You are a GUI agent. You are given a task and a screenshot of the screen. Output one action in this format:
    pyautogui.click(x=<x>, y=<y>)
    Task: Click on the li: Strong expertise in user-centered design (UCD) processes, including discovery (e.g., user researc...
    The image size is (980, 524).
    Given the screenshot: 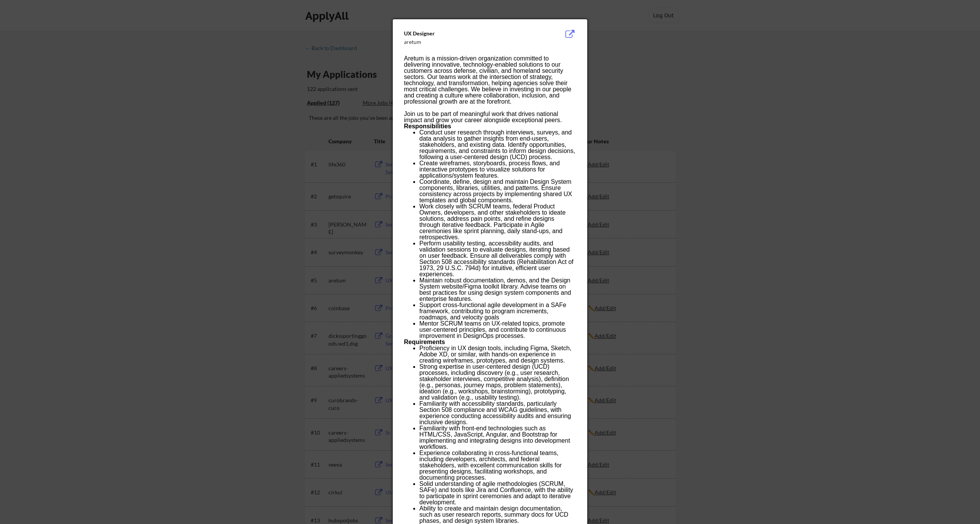 What is the action you would take?
    pyautogui.click(x=498, y=382)
    